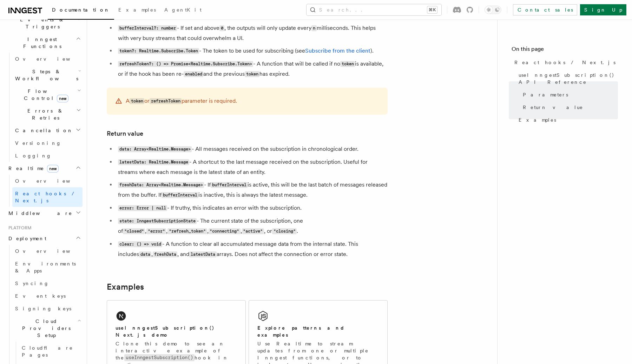  Describe the element at coordinates (44, 43) in the screenshot. I see `button: Inngest Functions` at that location.